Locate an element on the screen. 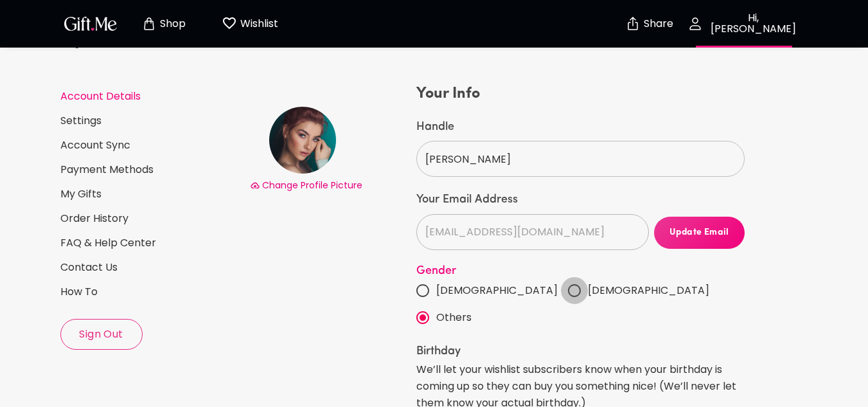  p: Wishlist is located at coordinates (257, 24).